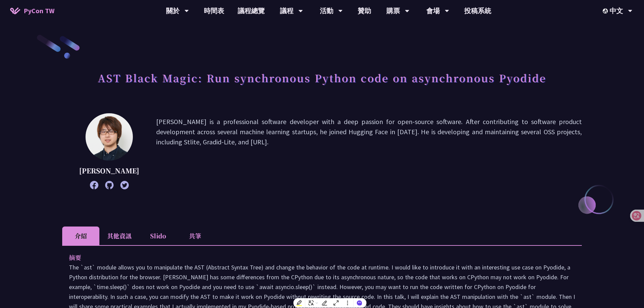 This screenshot has width=644, height=308. Describe the element at coordinates (119, 236) in the screenshot. I see `li: 其他資訊` at that location.